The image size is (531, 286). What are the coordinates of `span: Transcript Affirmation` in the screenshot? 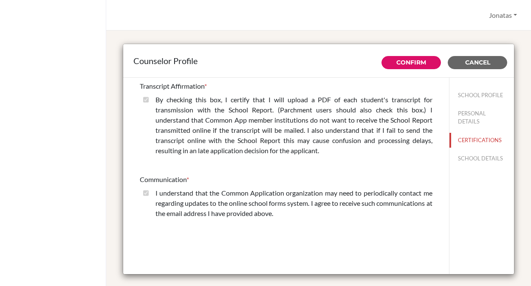 It's located at (172, 86).